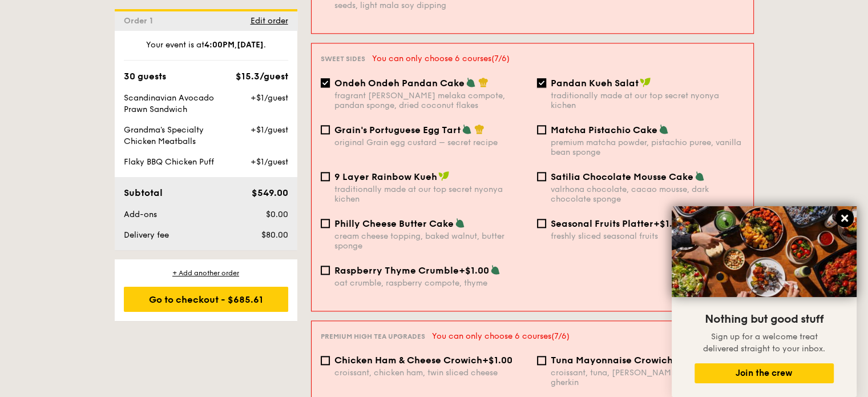 This screenshot has height=397, width=868. I want to click on div: oat crumble, raspberry compote, thyme, so click(431, 283).